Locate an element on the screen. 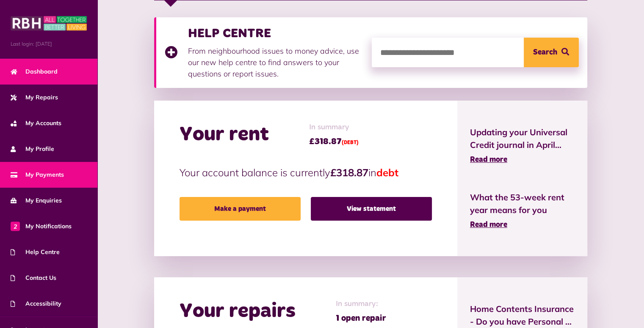 Image resolution: width=644 pixels, height=328 pixels. strong: £318.87 is located at coordinates (350, 173).